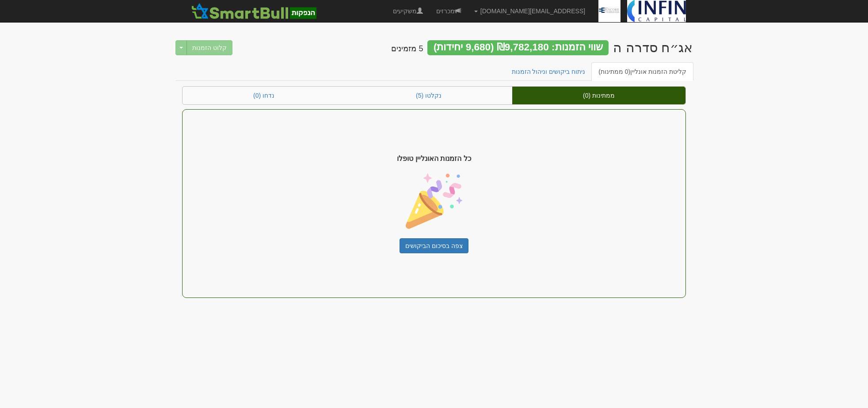 The image size is (868, 408). What do you see at coordinates (549, 72) in the screenshot?
I see `a: ניתוח ביקושים וניהול הזמנות` at bounding box center [549, 72].